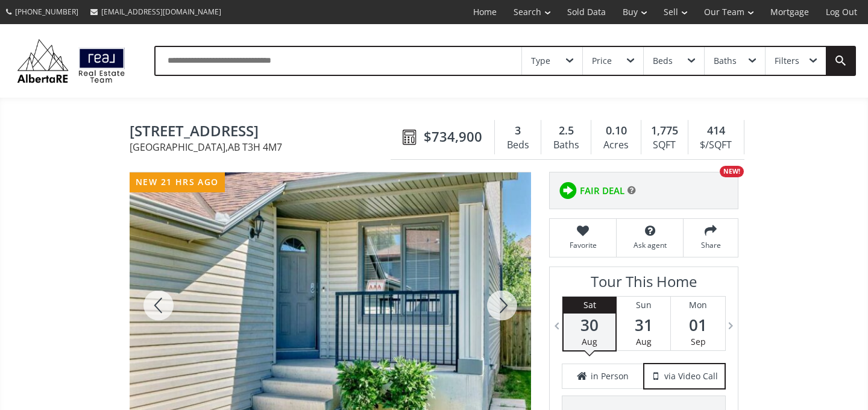  I want to click on img: rating icon, so click(568, 191).